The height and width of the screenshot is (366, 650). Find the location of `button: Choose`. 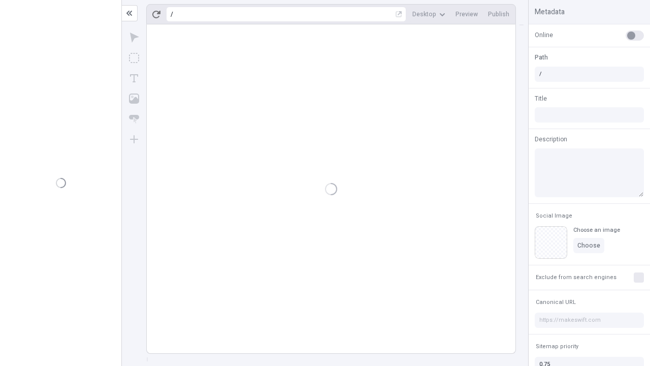

button: Choose is located at coordinates (589, 245).